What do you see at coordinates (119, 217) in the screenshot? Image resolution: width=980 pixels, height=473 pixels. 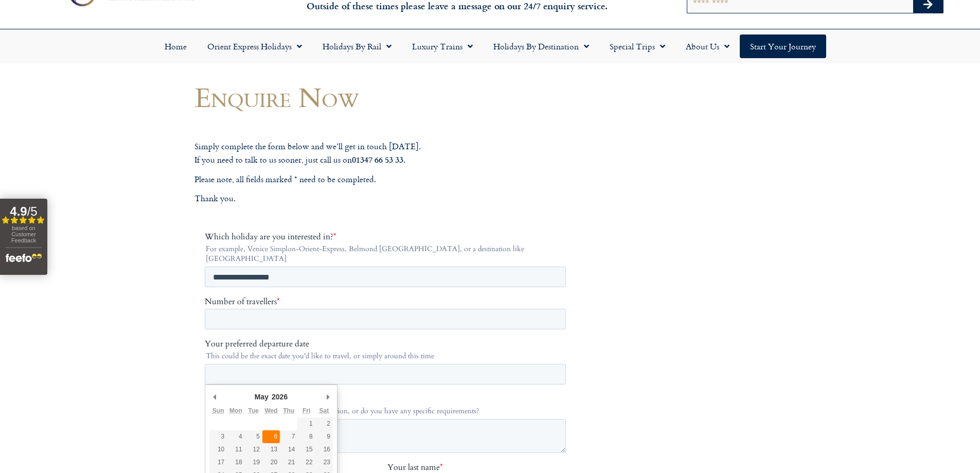 I see `button: 16` at bounding box center [119, 217].